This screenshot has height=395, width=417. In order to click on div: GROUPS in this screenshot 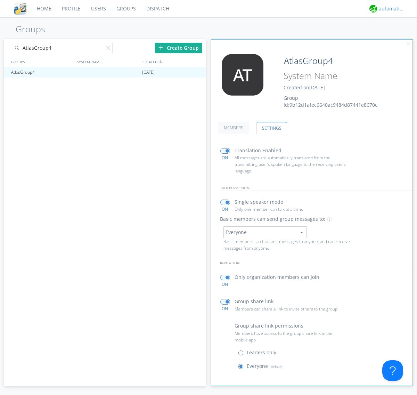, I will do `click(41, 62)`.